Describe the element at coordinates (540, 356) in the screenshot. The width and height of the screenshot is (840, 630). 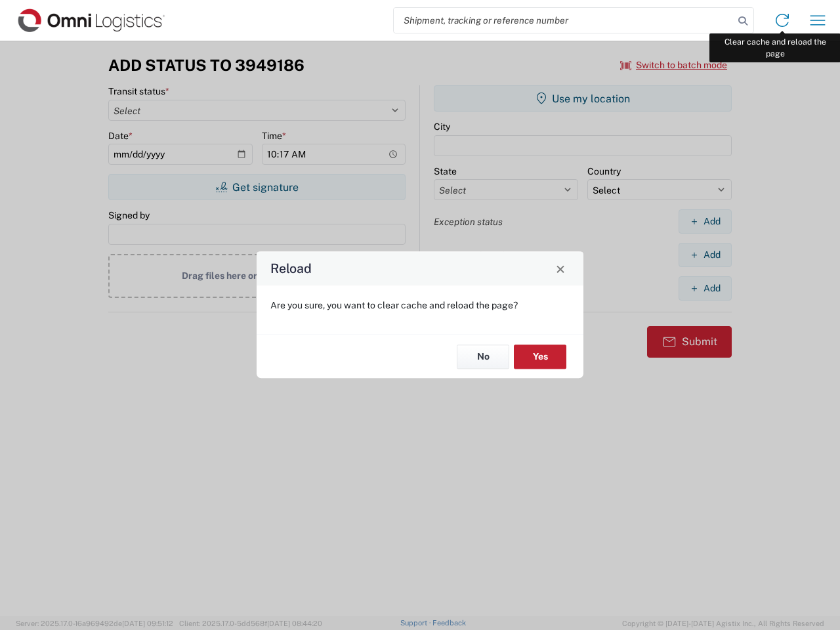
I see `button: Yes` at that location.